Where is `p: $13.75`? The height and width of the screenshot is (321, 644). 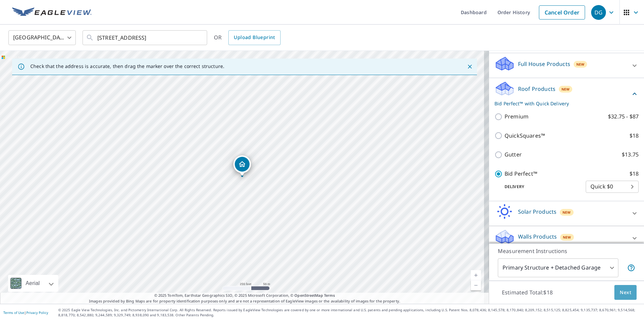
p: $13.75 is located at coordinates (630, 155).